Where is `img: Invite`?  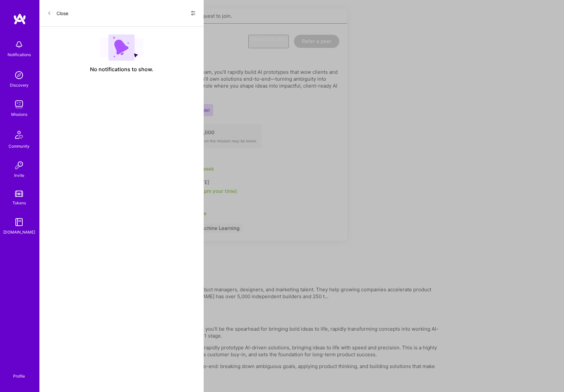 img: Invite is located at coordinates (19, 165).